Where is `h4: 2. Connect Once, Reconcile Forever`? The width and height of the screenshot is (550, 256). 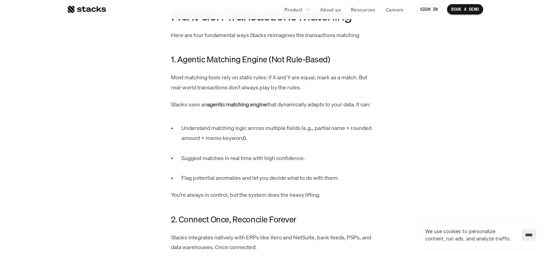 h4: 2. Connect Once, Reconcile Forever is located at coordinates (275, 220).